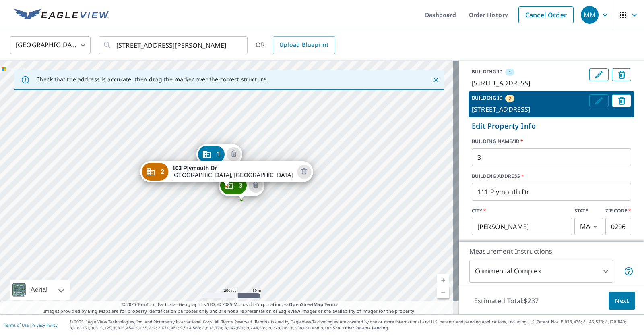 Image resolution: width=644 pixels, height=335 pixels. I want to click on button: Next, so click(622, 301).